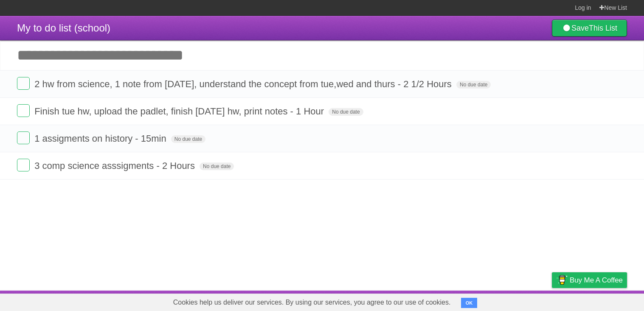  I want to click on img: Buy me a coffee, so click(562, 279).